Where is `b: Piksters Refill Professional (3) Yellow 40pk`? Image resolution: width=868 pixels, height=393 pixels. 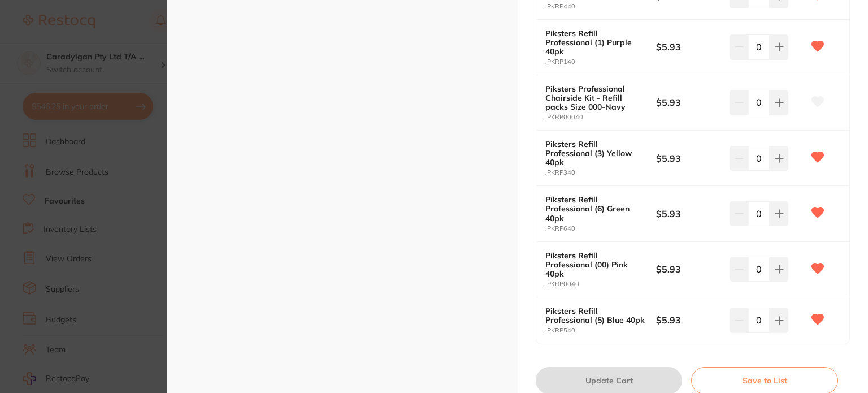 b: Piksters Refill Professional (3) Yellow 40pk is located at coordinates (595, 153).